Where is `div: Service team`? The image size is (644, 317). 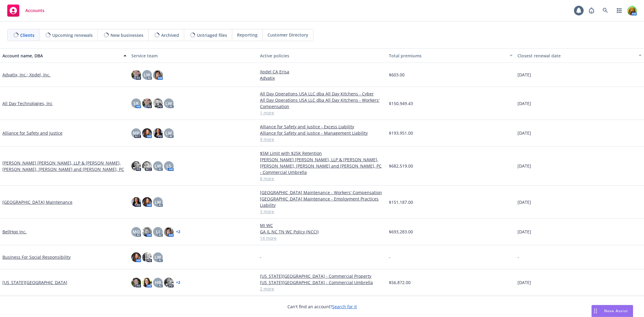 div: Service team is located at coordinates (193, 56).